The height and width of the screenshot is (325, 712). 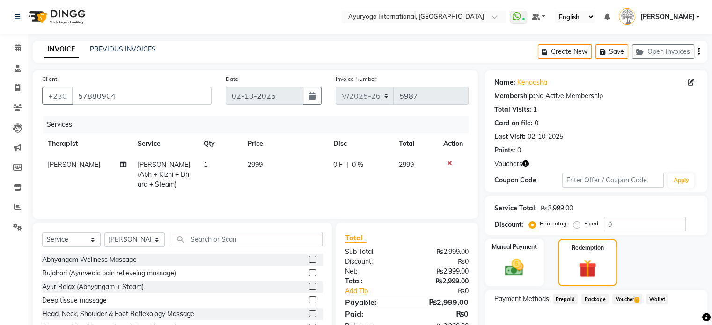 What do you see at coordinates (515, 208) in the screenshot?
I see `div: Service Total:` at bounding box center [515, 208].